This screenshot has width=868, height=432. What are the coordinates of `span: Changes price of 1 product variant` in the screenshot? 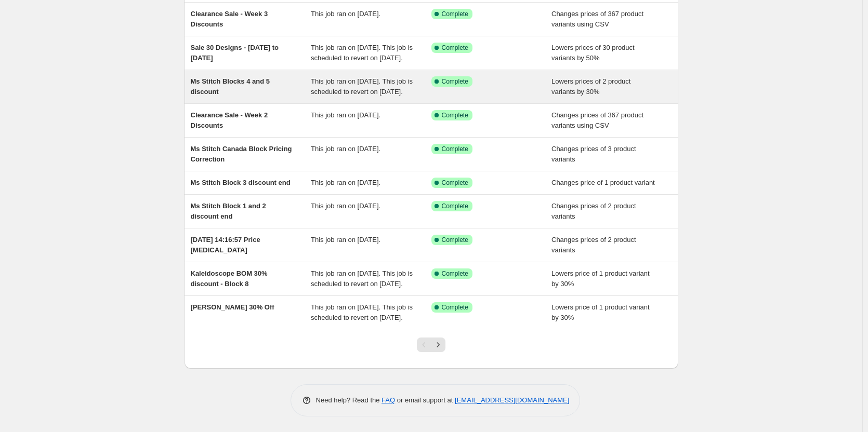 It's located at (603, 182).